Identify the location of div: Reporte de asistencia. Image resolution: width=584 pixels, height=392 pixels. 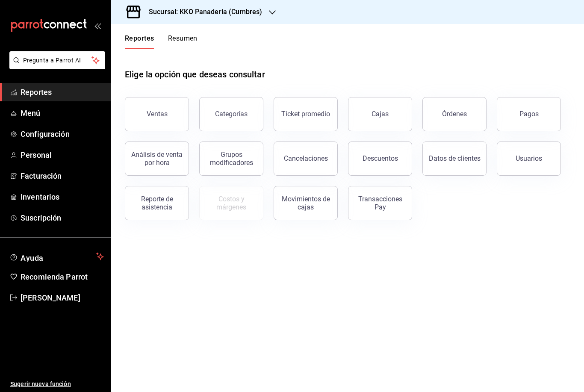
(157, 203).